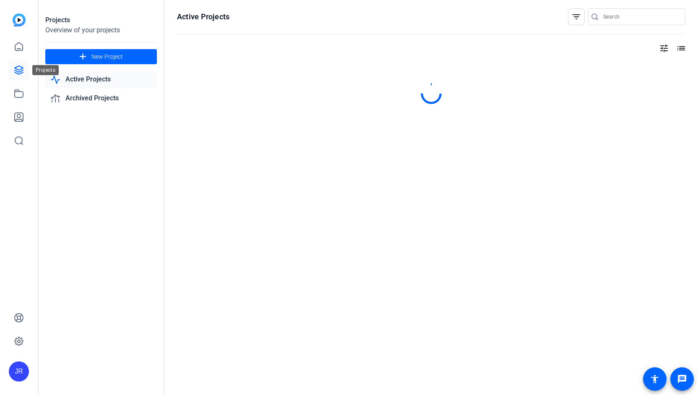 This screenshot has width=698, height=395. What do you see at coordinates (83, 57) in the screenshot?
I see `mat-icon: add` at bounding box center [83, 57].